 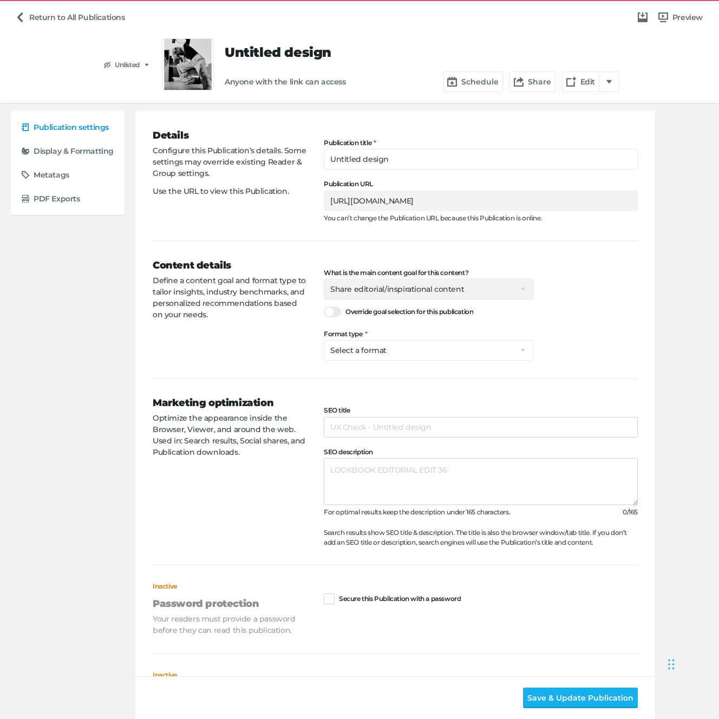 What do you see at coordinates (481, 143) in the screenshot?
I see `label: Publication title` at bounding box center [481, 143].